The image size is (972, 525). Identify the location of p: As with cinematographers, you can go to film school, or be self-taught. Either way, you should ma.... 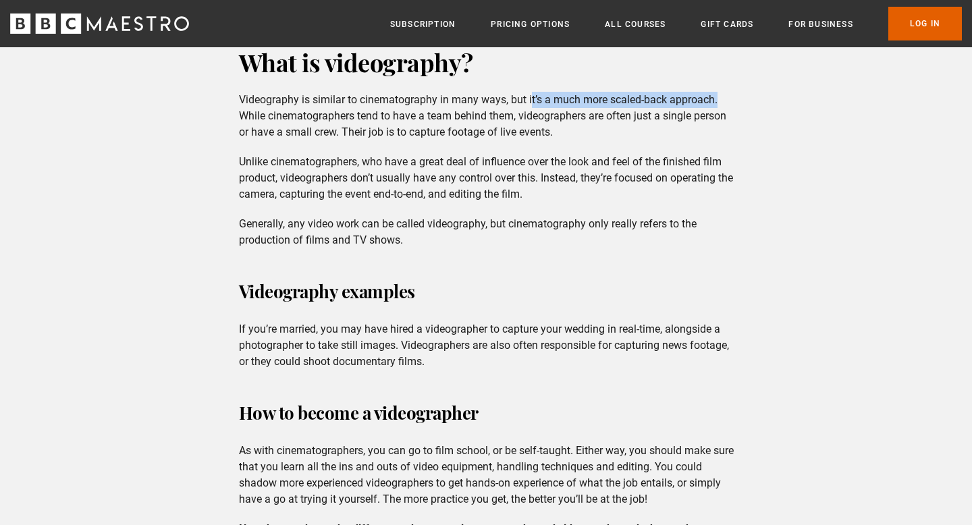
(486, 475).